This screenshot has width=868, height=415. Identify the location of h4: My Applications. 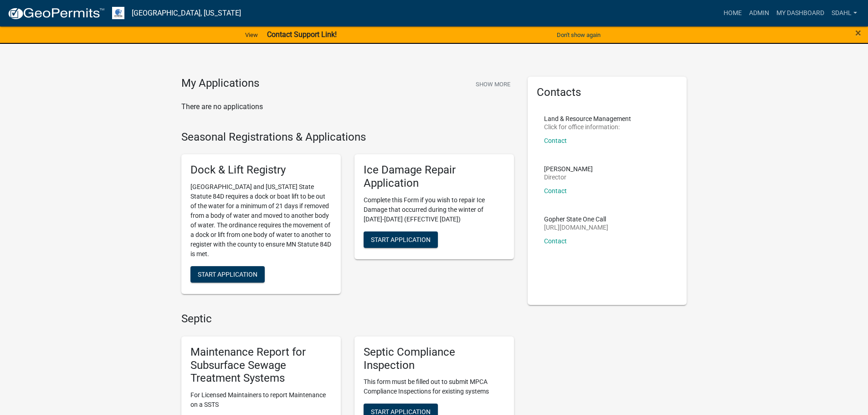
(220, 83).